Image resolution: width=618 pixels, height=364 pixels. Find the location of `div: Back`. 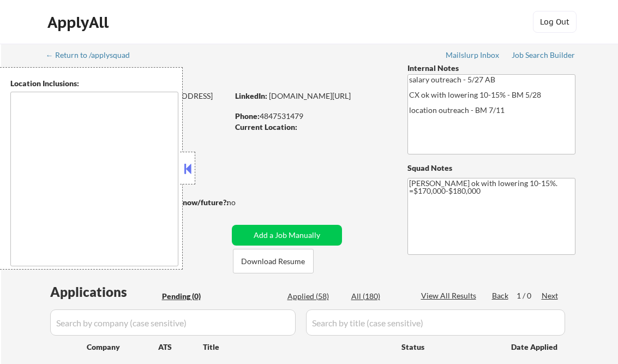

div: Back is located at coordinates (501, 296).